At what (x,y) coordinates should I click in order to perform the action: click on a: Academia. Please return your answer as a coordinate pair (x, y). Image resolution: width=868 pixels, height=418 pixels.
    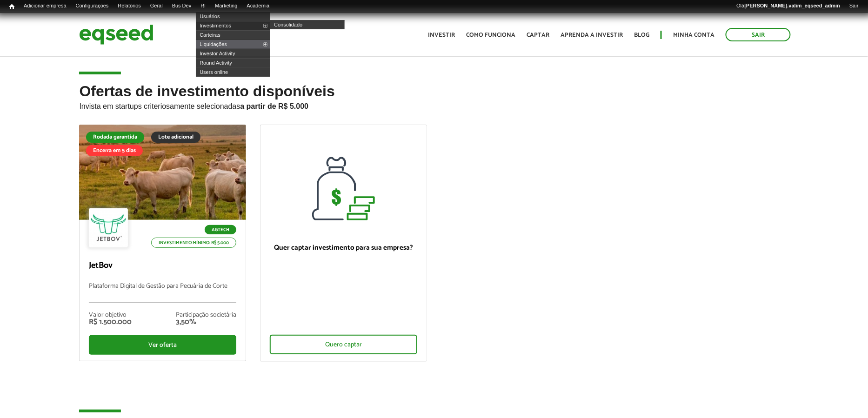
    Looking at the image, I should click on (258, 6).